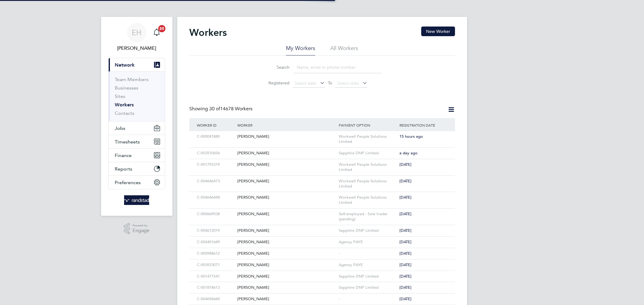  Describe the element at coordinates (137, 141) in the screenshot. I see `button: Timesheets` at that location.